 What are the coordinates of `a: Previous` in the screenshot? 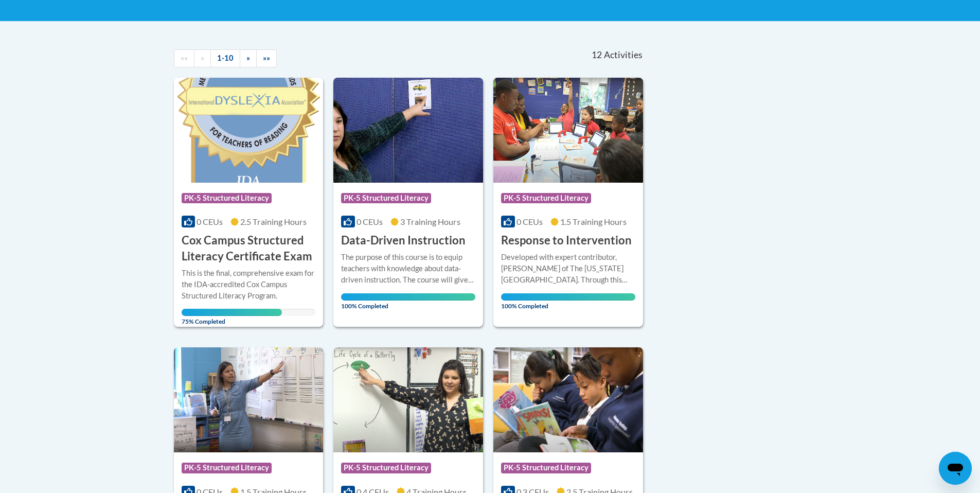 It's located at (202, 58).